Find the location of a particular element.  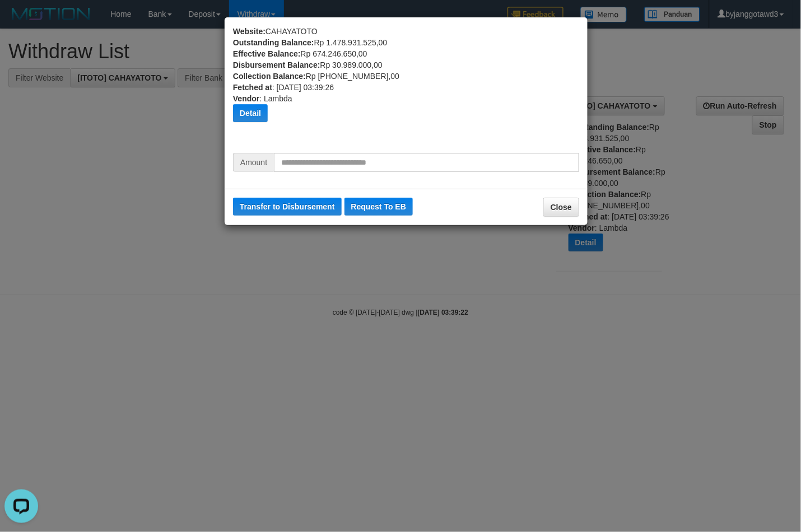

span: Amount is located at coordinates (253, 162).